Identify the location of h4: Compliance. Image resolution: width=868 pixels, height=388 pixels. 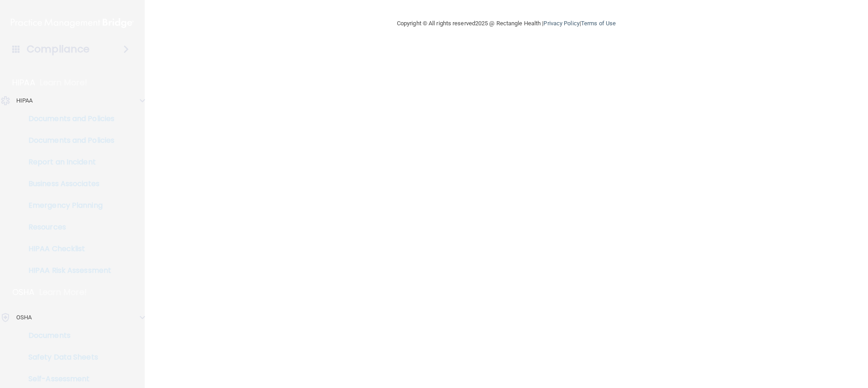
(58, 49).